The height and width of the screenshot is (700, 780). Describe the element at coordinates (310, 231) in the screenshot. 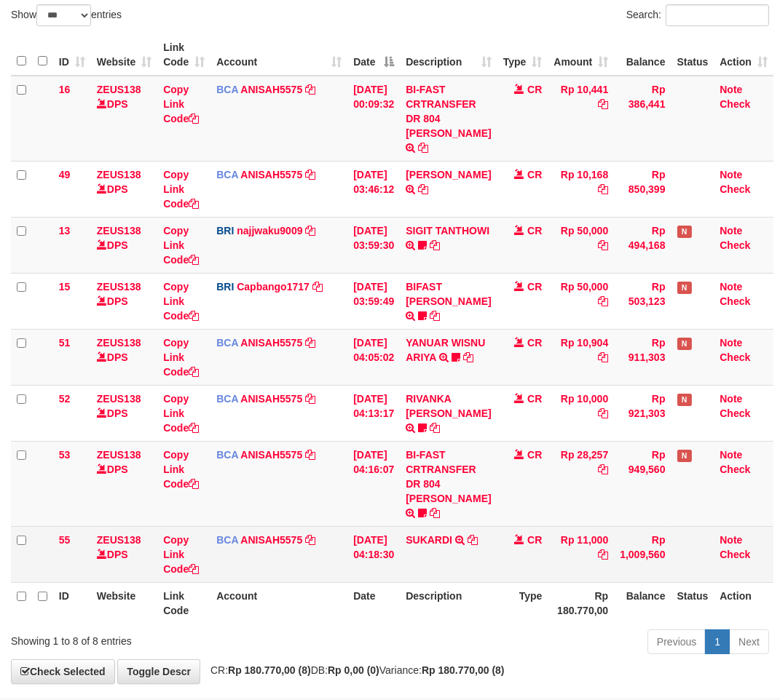

I see `a: Copy najjwaku9009 to clipboard` at that location.